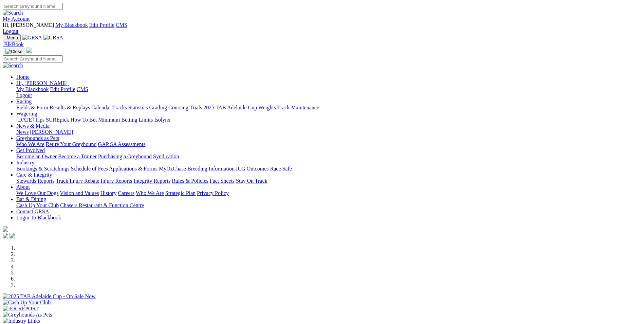 The width and height of the screenshot is (644, 324). I want to click on a: ICG Outcomes, so click(252, 168).